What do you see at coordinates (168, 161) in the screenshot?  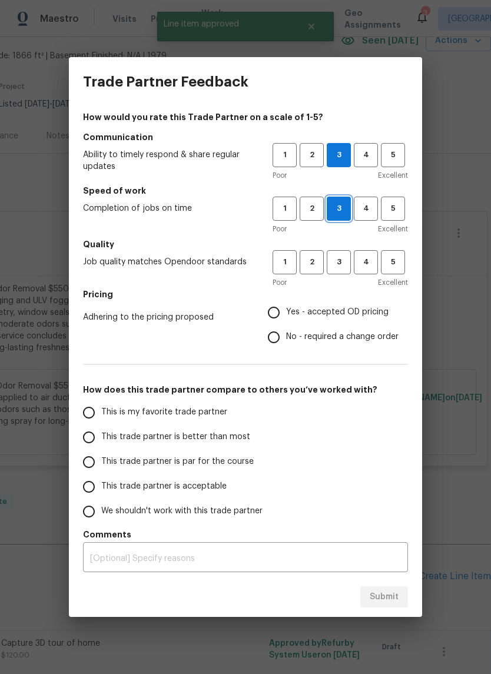 I see `span: Ability to timely respond & share regular updates` at bounding box center [168, 161].